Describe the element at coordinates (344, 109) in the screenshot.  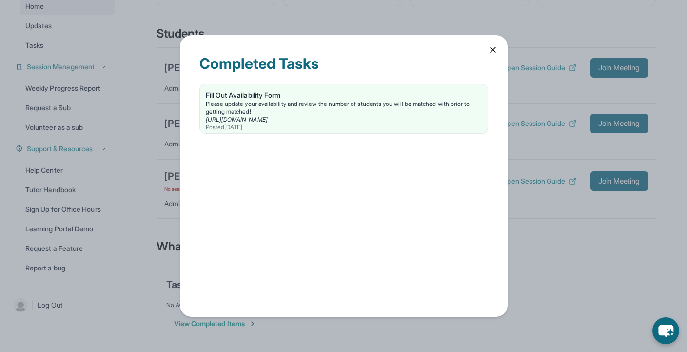
I see `a: Fill Out Availability FormPlease update your availability and review the number of students you w...` at that location.